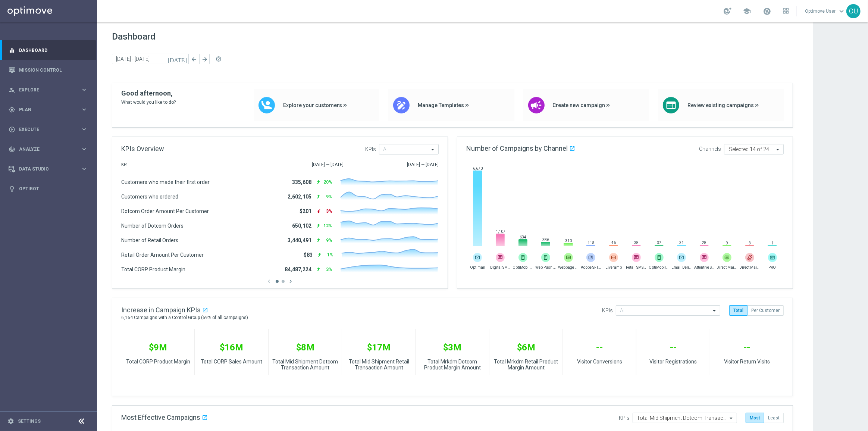 The image size is (868, 431). Describe the element at coordinates (825, 11) in the screenshot. I see `a: Optimove Userkeyboard_arrow_down` at that location.